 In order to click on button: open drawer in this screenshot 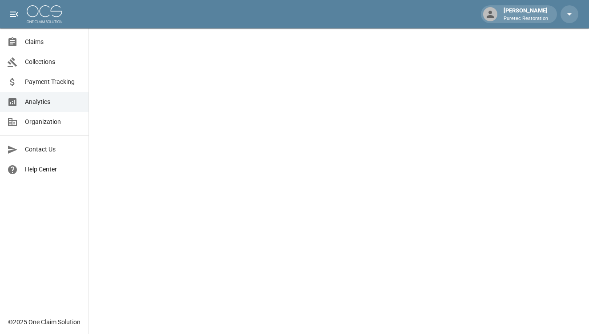, I will do `click(14, 14)`.